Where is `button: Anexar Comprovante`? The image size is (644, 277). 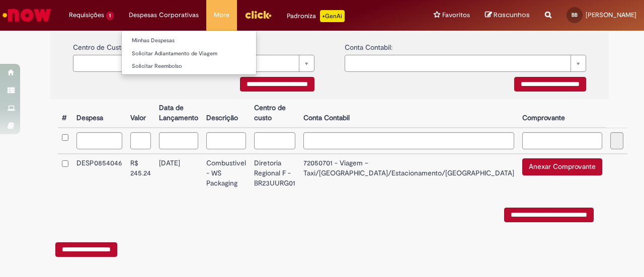 button: Anexar Comprovante is located at coordinates (562, 167).